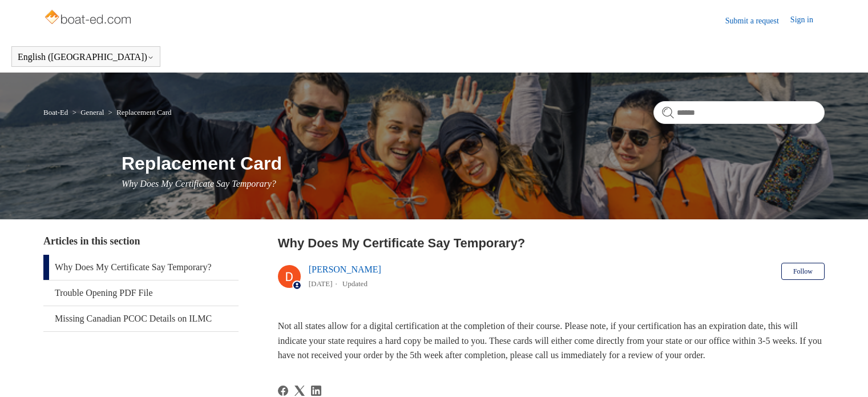 Image resolution: width=868 pixels, height=397 pixels. I want to click on a: LinkedIn, so click(316, 391).